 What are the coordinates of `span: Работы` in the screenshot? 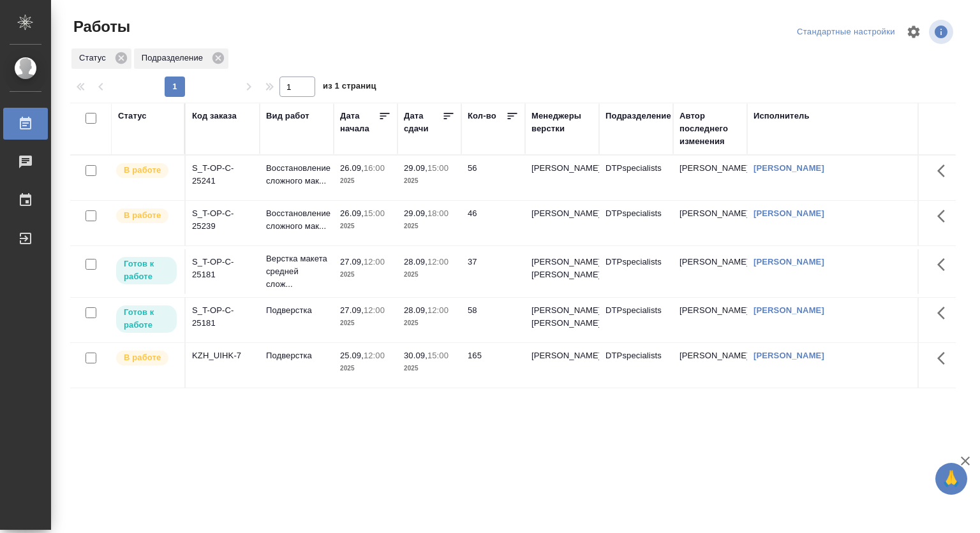 It's located at (100, 27).